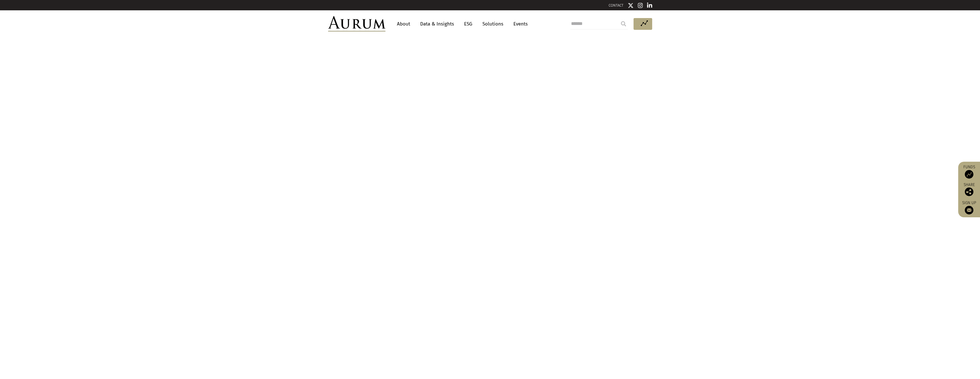 Image resolution: width=980 pixels, height=379 pixels. Describe the element at coordinates (969, 189) in the screenshot. I see `div: Share` at that location.